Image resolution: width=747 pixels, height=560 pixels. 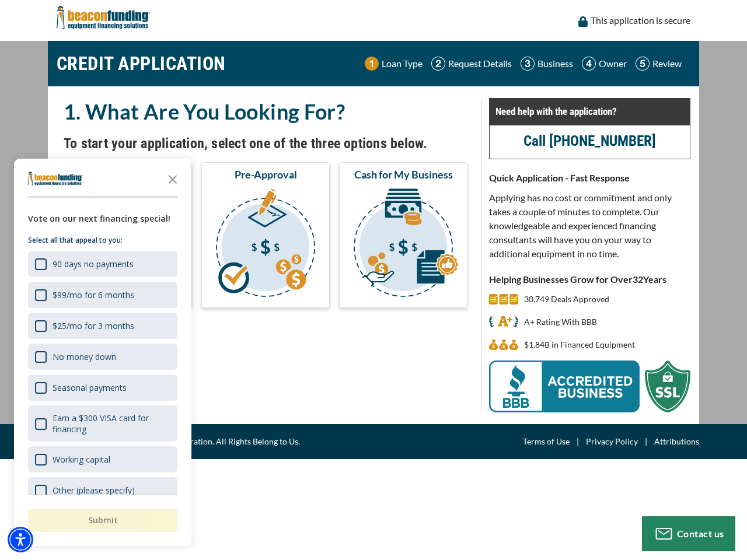 What do you see at coordinates (579, 345) in the screenshot?
I see `p: $1,840,885,004 in Financed Equipment` at bounding box center [579, 345].